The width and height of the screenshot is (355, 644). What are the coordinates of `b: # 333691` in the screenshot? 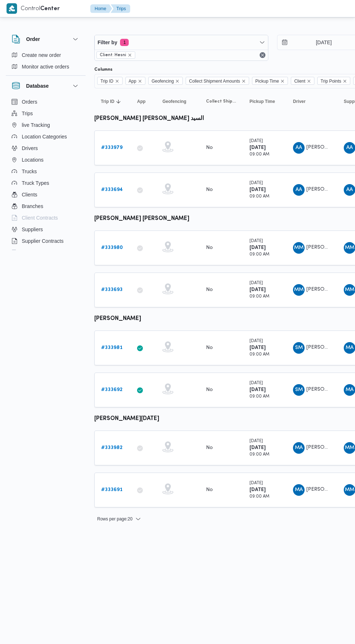 It's located at (112, 490).